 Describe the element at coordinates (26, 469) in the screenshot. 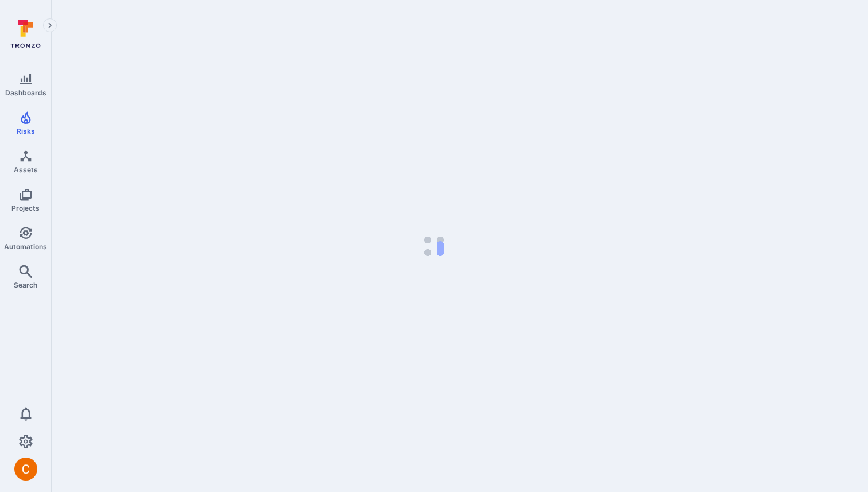

I see `img: ACg8ocJuq_DPPTkXyD9OlTnVLvDrpObecjcADscmEHLMiTyEnTELew=s96-c` at that location.